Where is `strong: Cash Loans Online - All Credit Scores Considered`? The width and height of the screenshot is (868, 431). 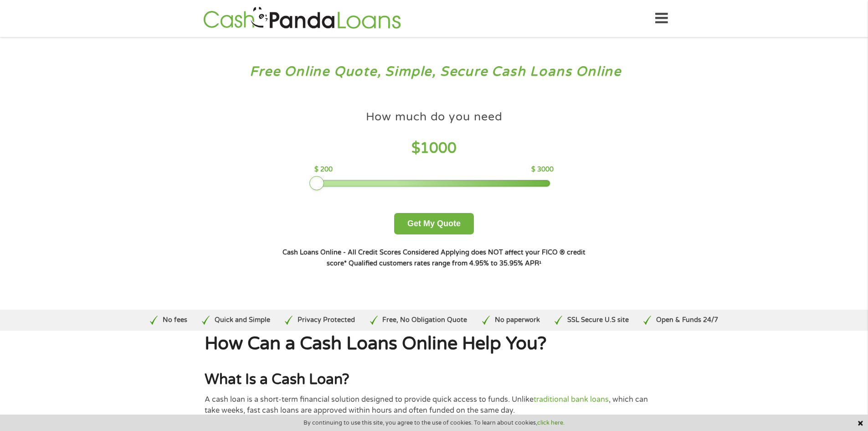
strong: Cash Loans Online - All Credit Scores Considered is located at coordinates (361, 252).